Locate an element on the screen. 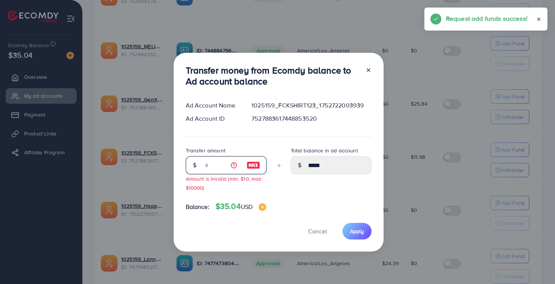 This screenshot has height=284, width=555. h5: Request add funds success! is located at coordinates (486, 18).